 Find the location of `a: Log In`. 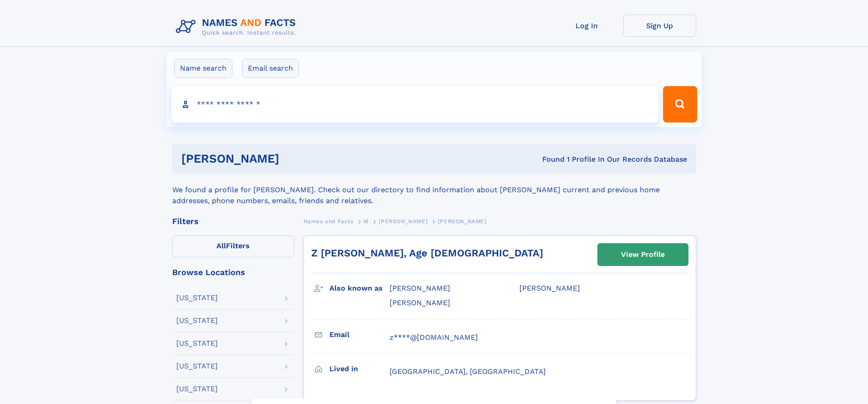

a: Log In is located at coordinates (587, 25).